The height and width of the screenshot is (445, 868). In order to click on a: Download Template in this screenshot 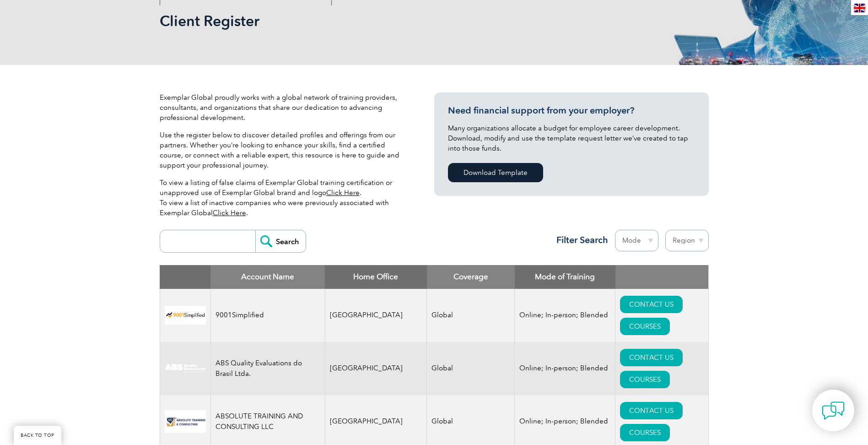, I will do `click(496, 172)`.